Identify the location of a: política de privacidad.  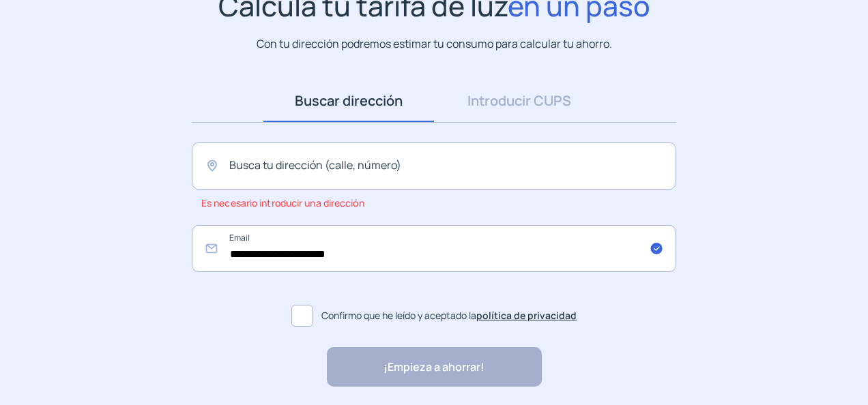
(526, 315).